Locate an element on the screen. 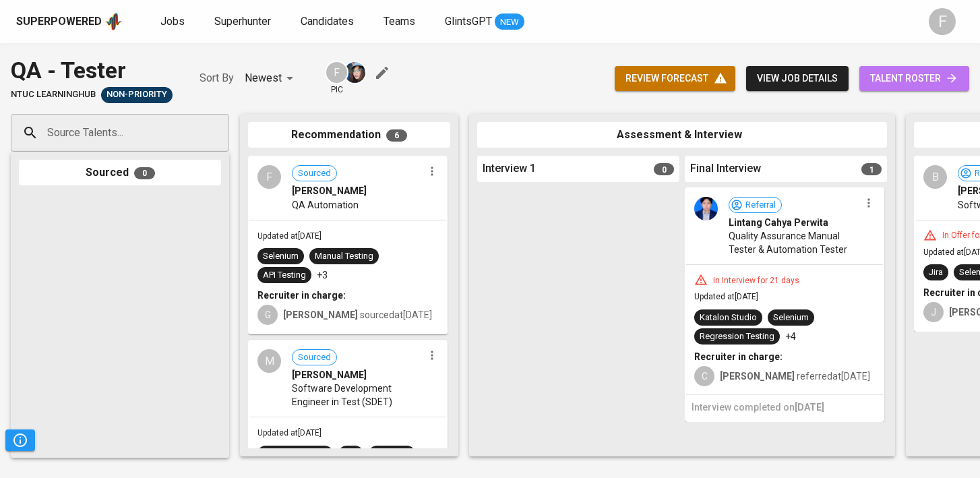 The image size is (980, 478). span: 1 is located at coordinates (871, 169).